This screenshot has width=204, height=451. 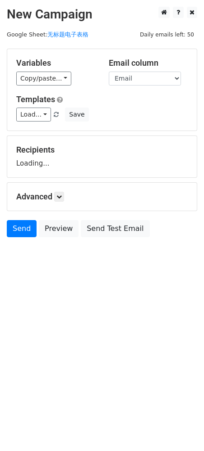 I want to click on h5: Recipients, so click(x=102, y=150).